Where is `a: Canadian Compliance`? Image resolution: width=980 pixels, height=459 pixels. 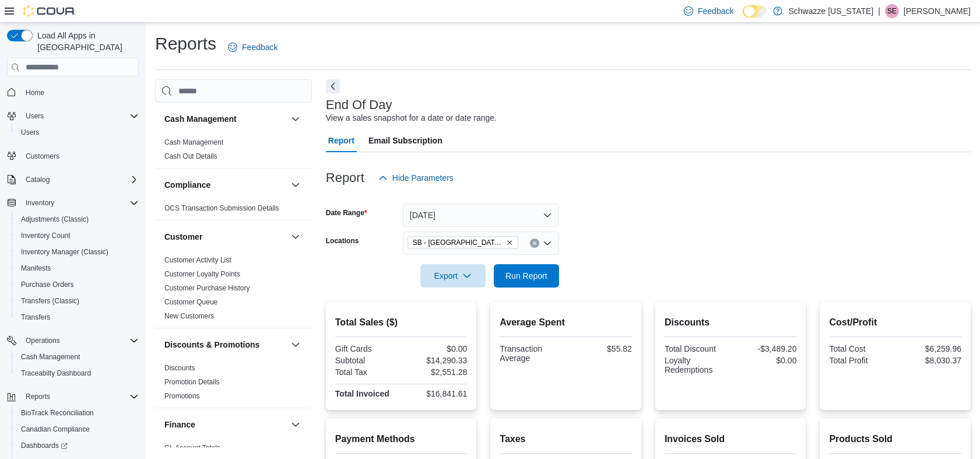
a: Canadian Compliance is located at coordinates (56, 429).